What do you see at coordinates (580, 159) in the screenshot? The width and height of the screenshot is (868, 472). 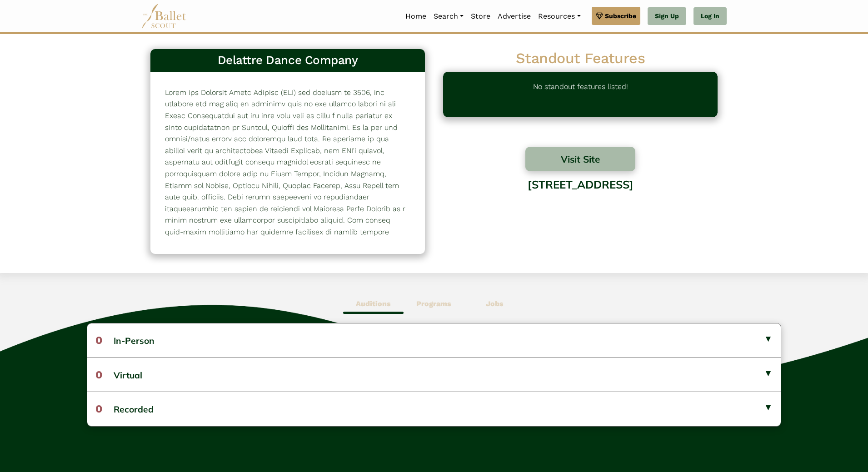 I see `button: Visit Site` at bounding box center [580, 159].